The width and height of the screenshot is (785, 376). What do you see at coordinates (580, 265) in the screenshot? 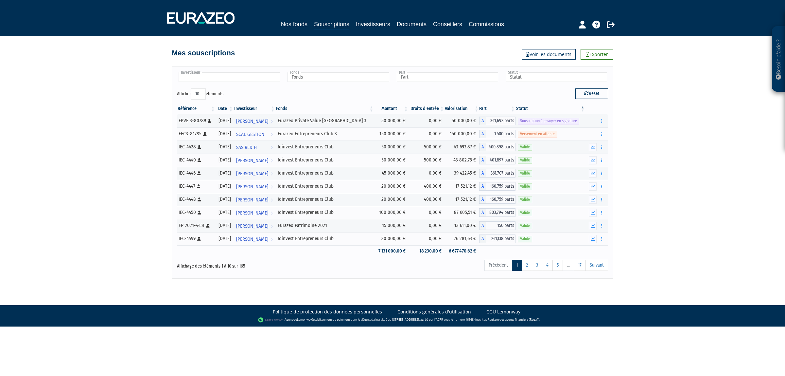
I see `a: 17` at bounding box center [580, 265].